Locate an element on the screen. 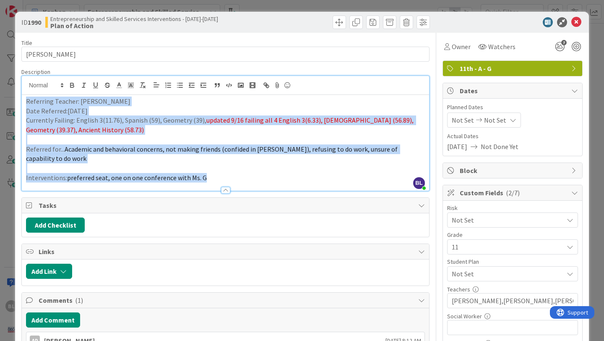 The width and height of the screenshot is (604, 341). label: Teachers is located at coordinates (459, 289).